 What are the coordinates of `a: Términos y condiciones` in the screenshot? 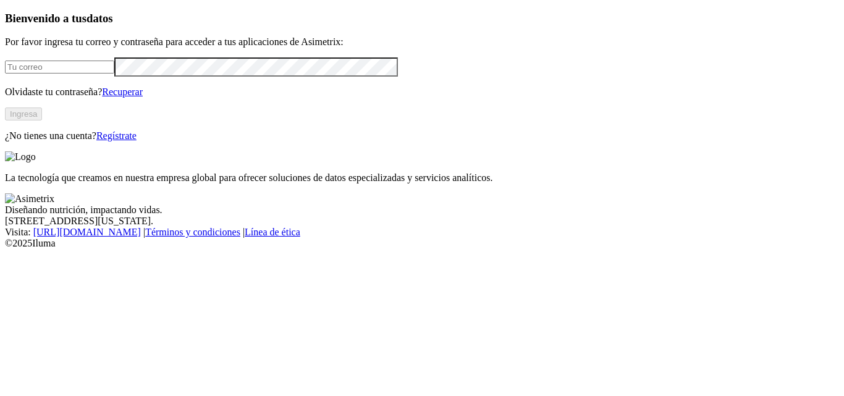 It's located at (193, 232).